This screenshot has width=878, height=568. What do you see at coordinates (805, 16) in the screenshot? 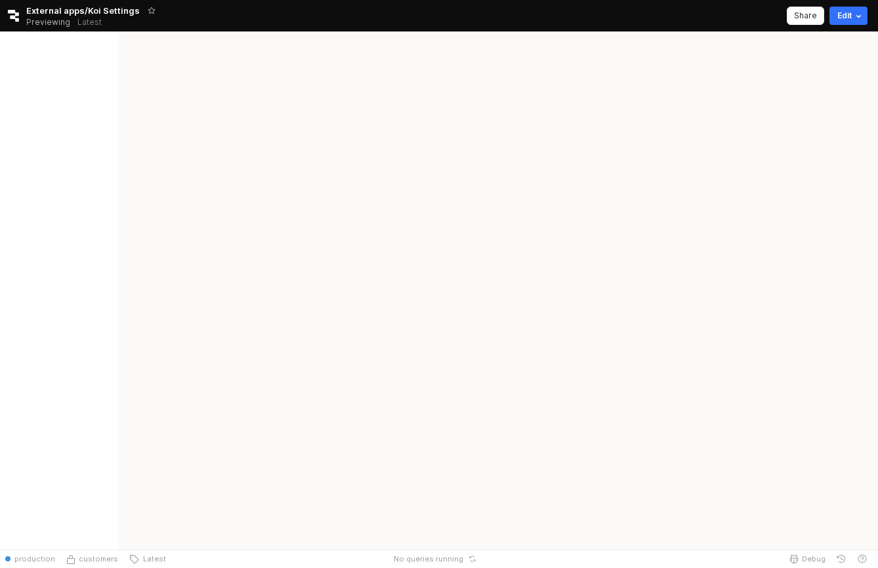
I see `button: Share app` at bounding box center [805, 16].